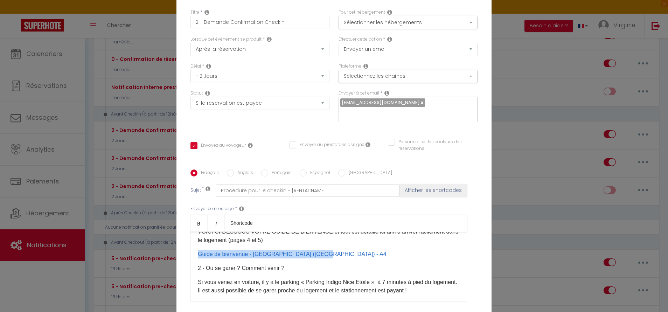 This screenshot has width=668, height=312. I want to click on label: Plateforme, so click(350, 66).